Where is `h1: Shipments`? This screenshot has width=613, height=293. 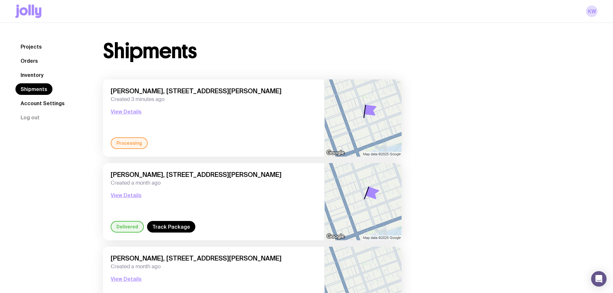 h1: Shipments is located at coordinates (150, 51).